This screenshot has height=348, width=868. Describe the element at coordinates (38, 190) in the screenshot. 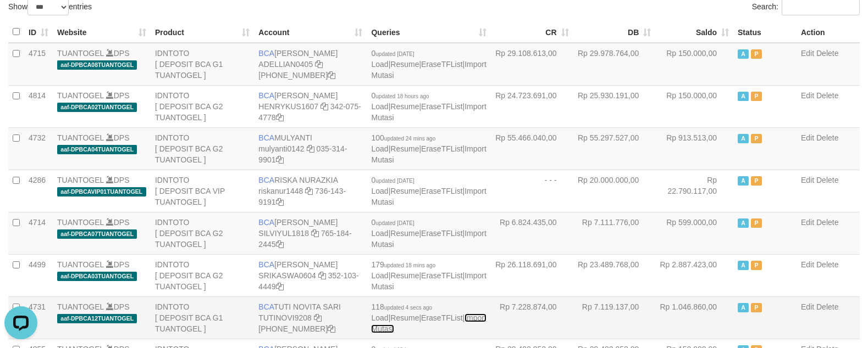

I see `td: 4286` at that location.